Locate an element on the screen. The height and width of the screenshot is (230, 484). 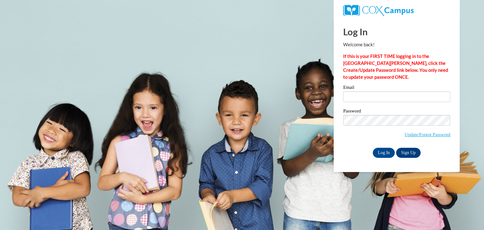
p: Welcome back! is located at coordinates (397, 45).